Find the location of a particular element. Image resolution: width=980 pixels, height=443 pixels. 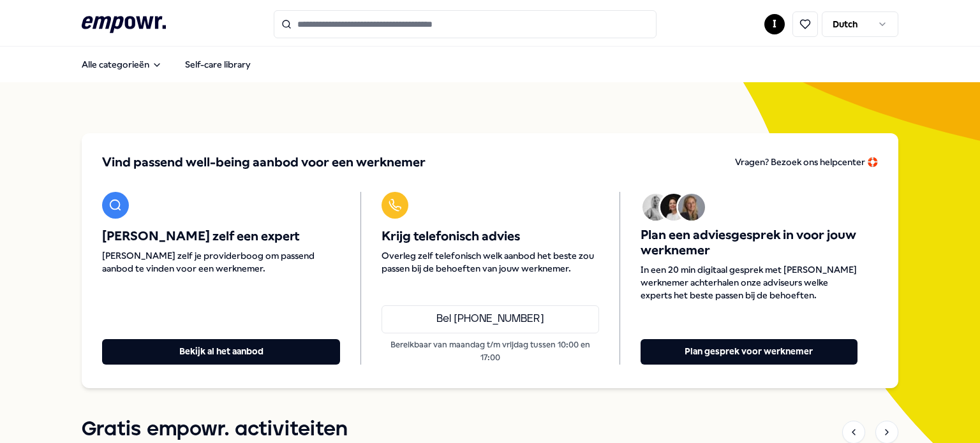

span: Vragen? Bezoek ons helpcenter 🛟 is located at coordinates (806, 162).